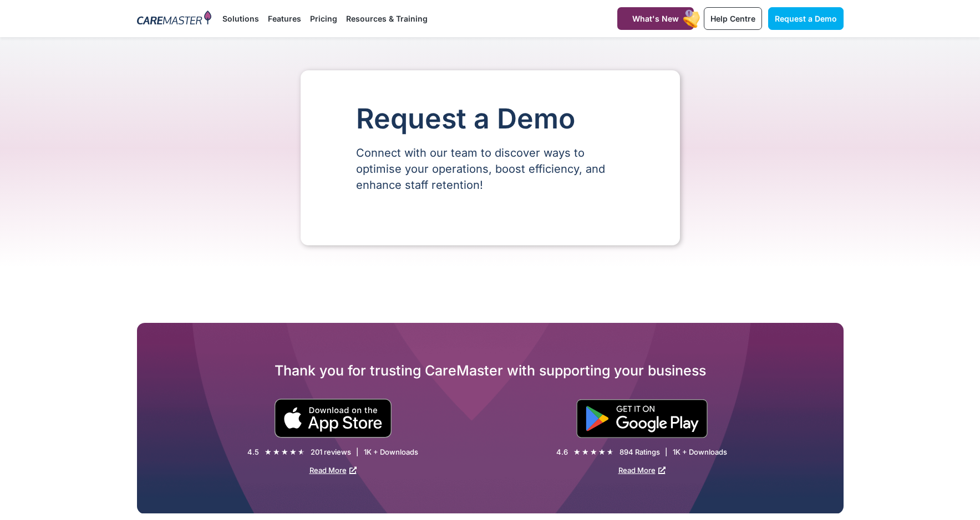  Describe the element at coordinates (253, 452) in the screenshot. I see `div: 4.5` at that location.